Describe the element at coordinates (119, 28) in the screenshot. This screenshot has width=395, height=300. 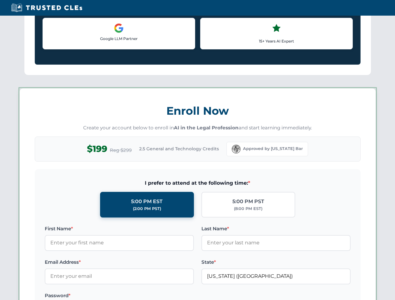
I see `img: Google` at that location.